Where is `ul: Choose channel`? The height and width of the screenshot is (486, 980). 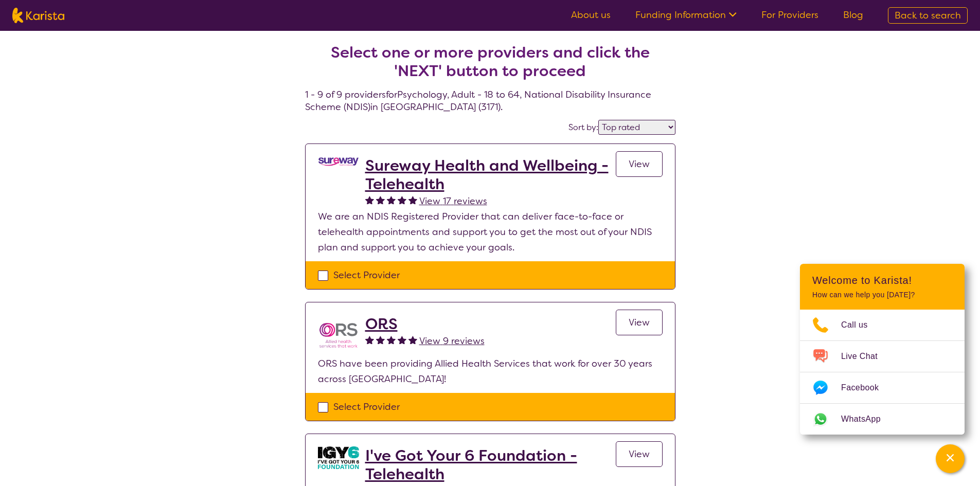 ul: Choose channel is located at coordinates (882, 372).